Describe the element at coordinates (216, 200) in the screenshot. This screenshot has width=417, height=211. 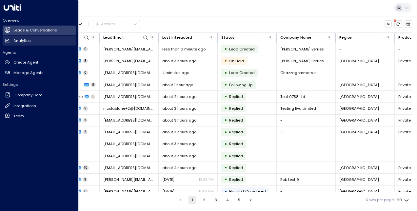
I see `button: Go to page 3` at that location.